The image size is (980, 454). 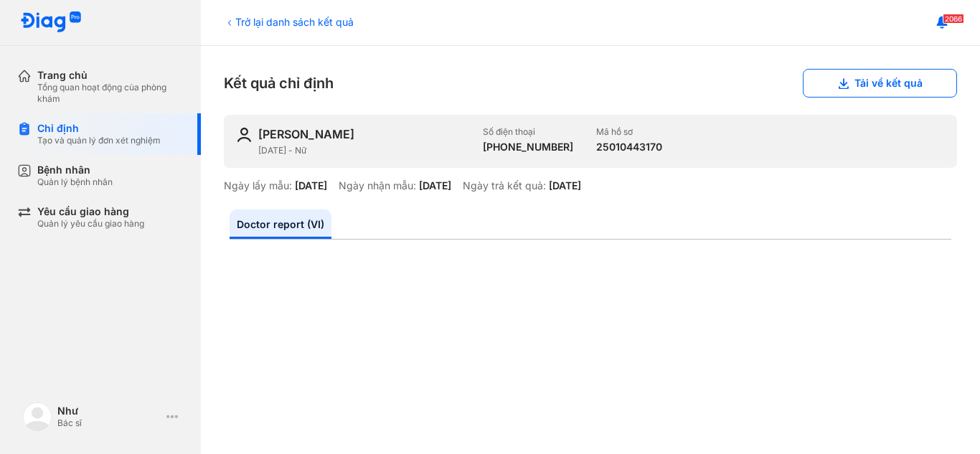 What do you see at coordinates (528, 132) in the screenshot?
I see `div: Số điện thoại` at bounding box center [528, 132].